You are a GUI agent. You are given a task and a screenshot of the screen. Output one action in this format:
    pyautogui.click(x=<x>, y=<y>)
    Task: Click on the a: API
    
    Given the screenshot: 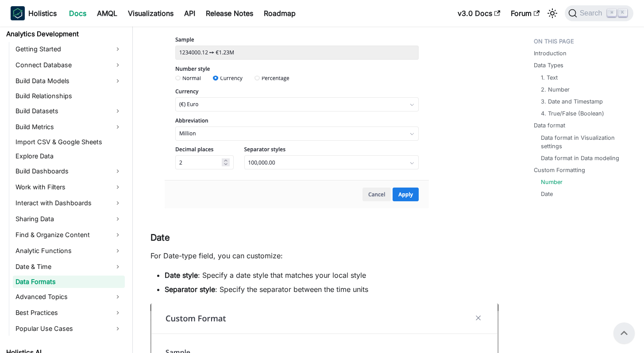 What is the action you would take?
    pyautogui.click(x=190, y=13)
    